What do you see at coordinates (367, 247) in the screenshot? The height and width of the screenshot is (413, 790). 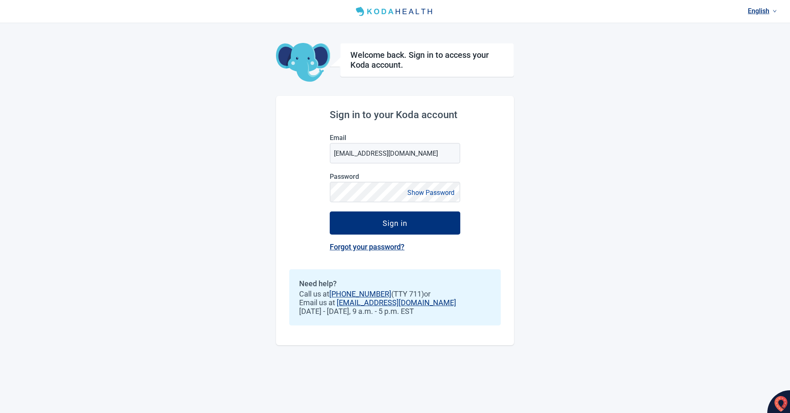 I see `a: Forgot your password?` at bounding box center [367, 247].